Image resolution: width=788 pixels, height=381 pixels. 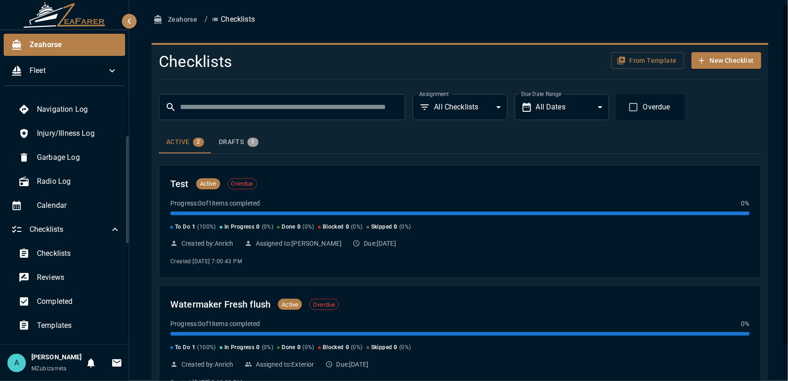 What do you see at coordinates (220, 304) in the screenshot?
I see `h2: Watermaker Fresh flush` at bounding box center [220, 304].